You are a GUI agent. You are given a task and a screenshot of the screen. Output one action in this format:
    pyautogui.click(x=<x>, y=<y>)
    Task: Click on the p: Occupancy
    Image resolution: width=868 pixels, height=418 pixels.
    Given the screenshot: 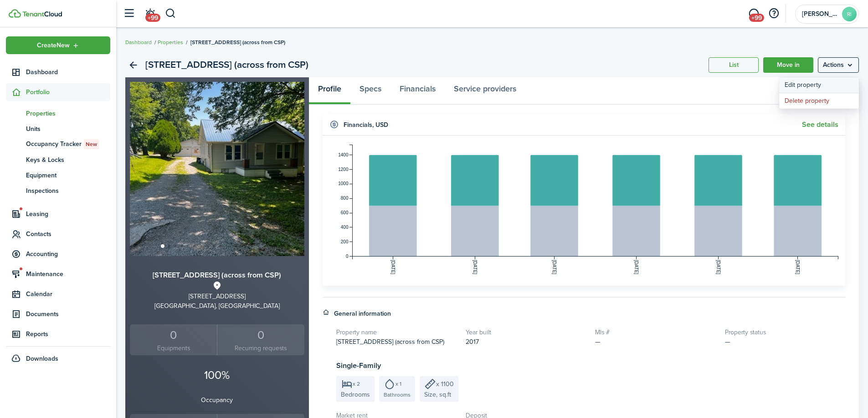 What is the action you would take?
    pyautogui.click(x=217, y=400)
    